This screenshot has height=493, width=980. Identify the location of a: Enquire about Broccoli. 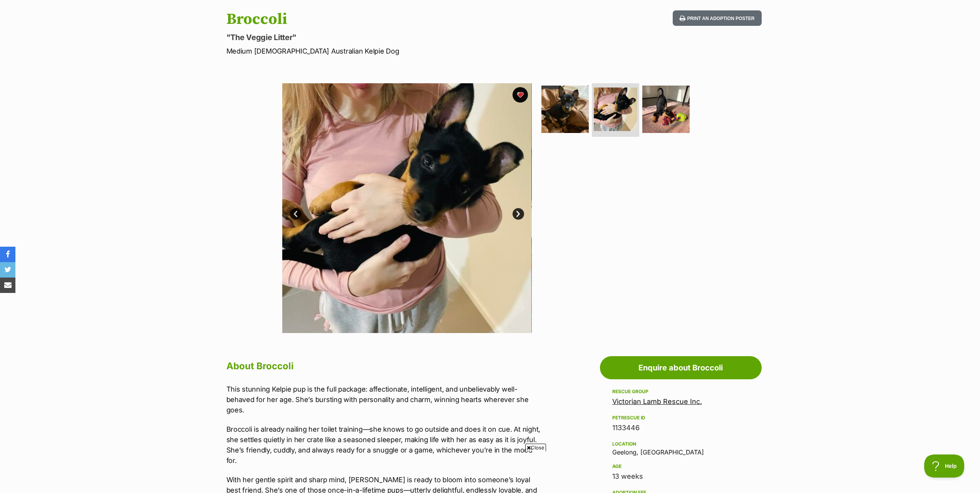
(681, 368).